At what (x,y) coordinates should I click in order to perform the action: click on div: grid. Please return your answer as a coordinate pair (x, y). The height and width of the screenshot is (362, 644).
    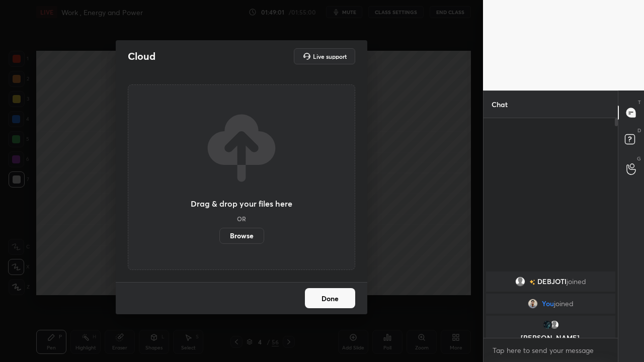
    Looking at the image, I should click on (550, 304).